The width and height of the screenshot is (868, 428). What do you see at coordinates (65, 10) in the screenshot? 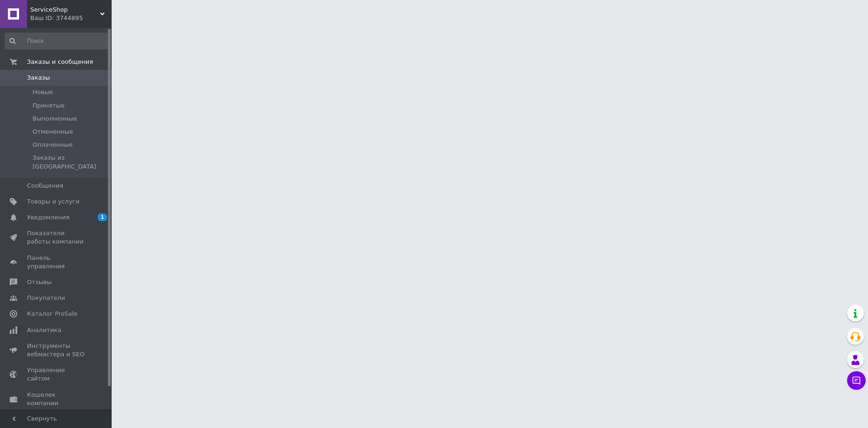
I see `span: ServiceShop` at bounding box center [65, 10].